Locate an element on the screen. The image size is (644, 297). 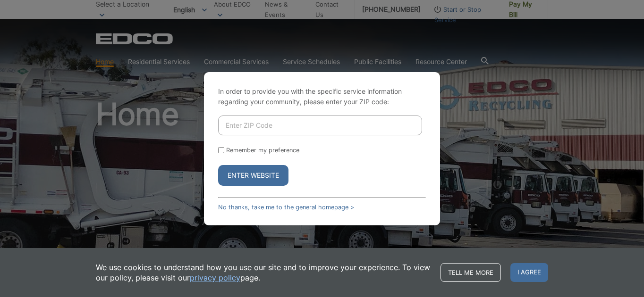
input: Enter ZIP Code is located at coordinates (320, 125).